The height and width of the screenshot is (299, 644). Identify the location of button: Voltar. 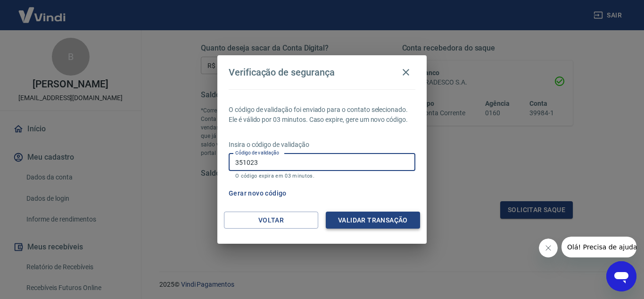
(271, 220).